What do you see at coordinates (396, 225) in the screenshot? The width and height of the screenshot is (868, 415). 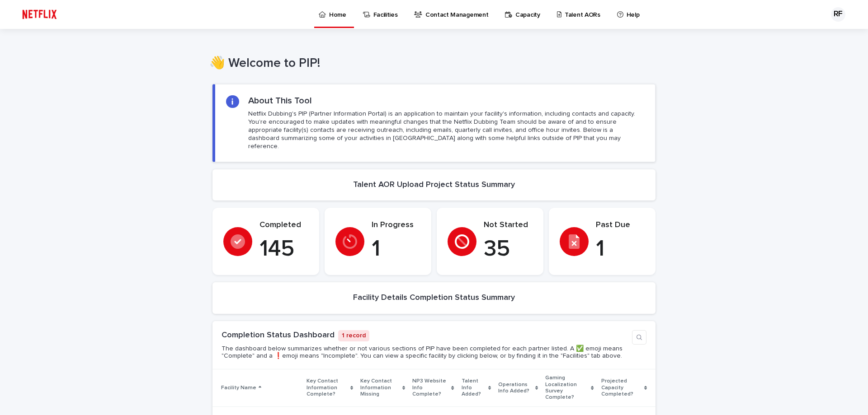 I see `p: In Progress` at bounding box center [396, 225].